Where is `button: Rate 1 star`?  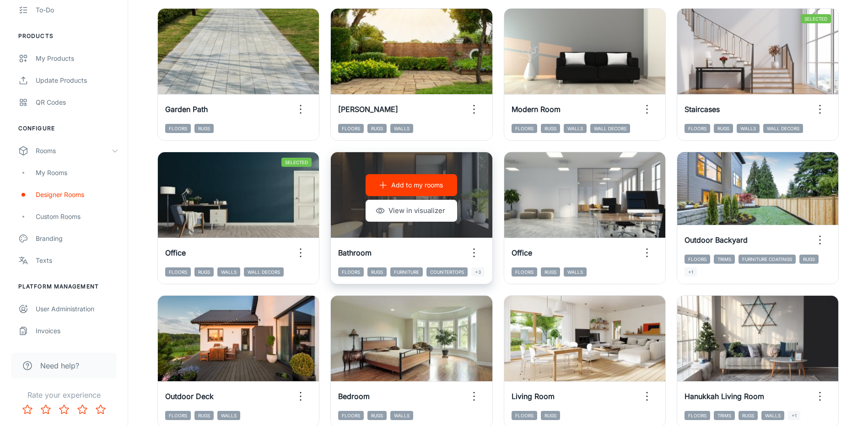
button: Rate 1 star is located at coordinates (28, 410).